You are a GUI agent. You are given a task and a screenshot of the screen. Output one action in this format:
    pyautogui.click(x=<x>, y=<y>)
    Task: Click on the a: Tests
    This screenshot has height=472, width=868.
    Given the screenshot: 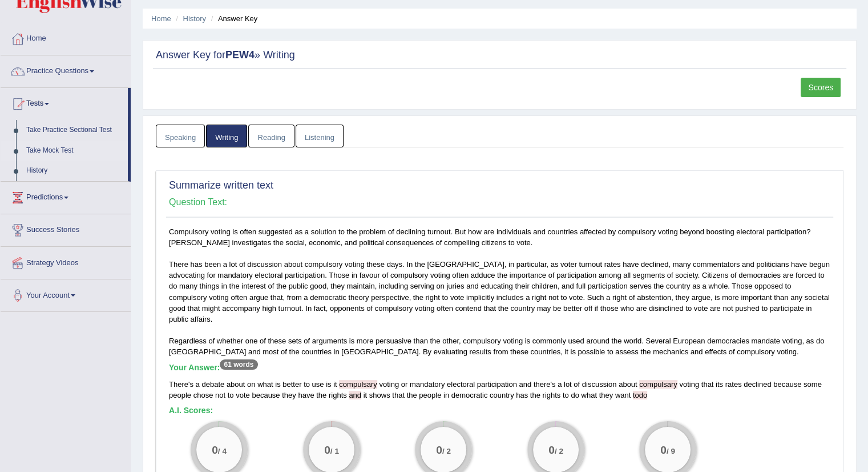 What is the action you would take?
    pyautogui.click(x=64, y=102)
    